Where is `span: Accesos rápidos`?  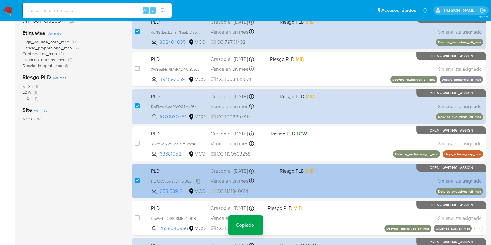 span: Accesos rápidos is located at coordinates (398, 10).